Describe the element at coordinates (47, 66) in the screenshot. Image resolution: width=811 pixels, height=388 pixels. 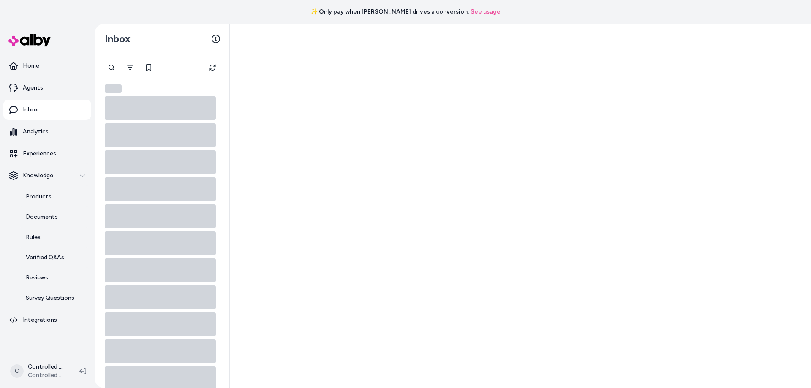
I see `a: Home` at that location.